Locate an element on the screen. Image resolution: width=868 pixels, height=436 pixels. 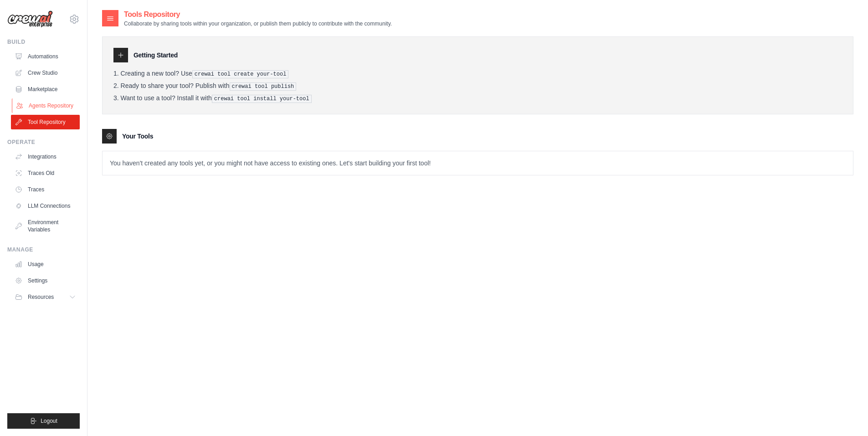
p: You haven't created any tools yet, or you might not have access to existing ones. Let's start bui... is located at coordinates (478, 164).